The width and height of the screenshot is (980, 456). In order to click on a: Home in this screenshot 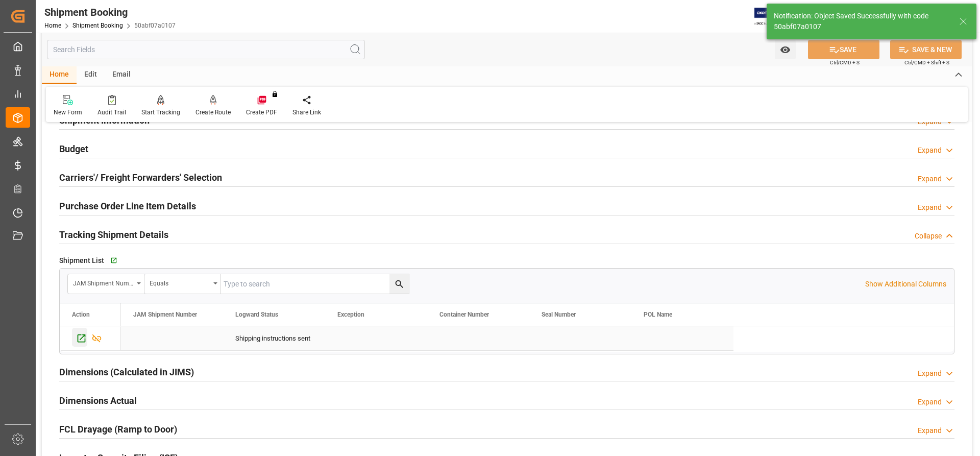, I will do `click(52, 26)`.